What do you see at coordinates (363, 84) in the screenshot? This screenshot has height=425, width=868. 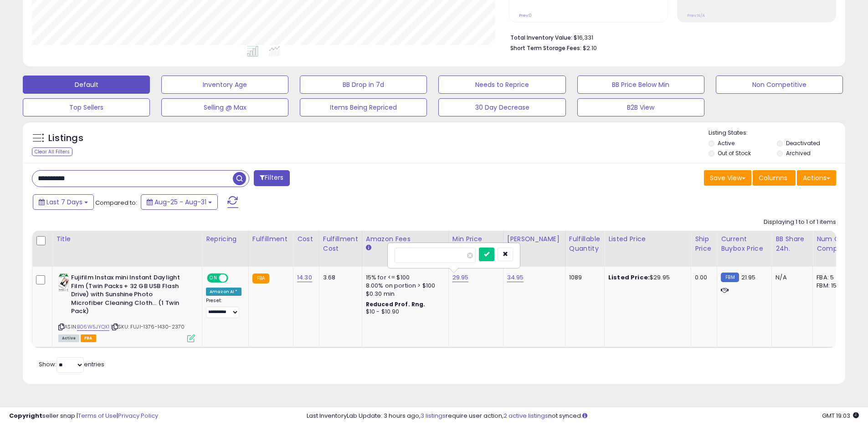 I see `button: BB Drop in 7d` at bounding box center [363, 84].